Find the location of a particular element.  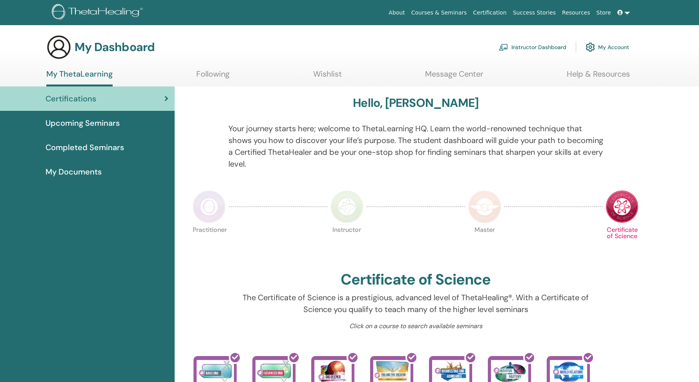

a: Following is located at coordinates (213, 77).